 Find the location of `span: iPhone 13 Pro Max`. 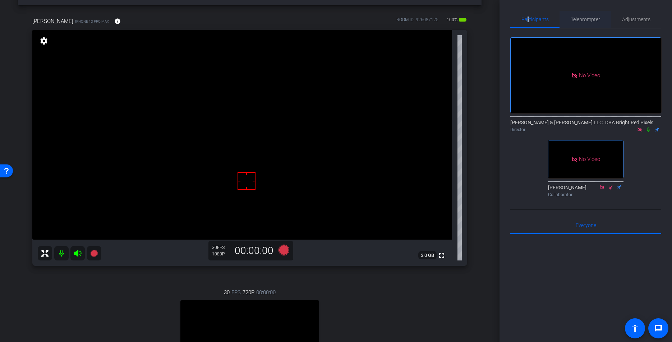

span: iPhone 13 Pro Max is located at coordinates (92, 21).